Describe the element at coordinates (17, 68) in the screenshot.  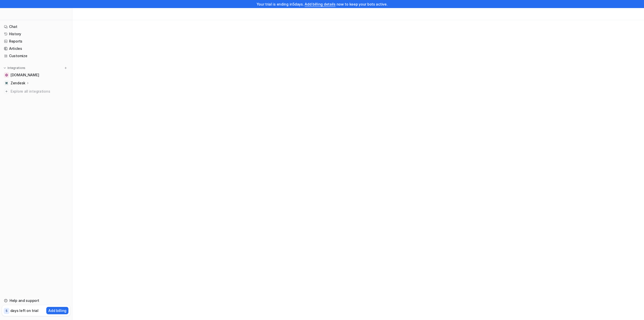
I see `p: Integrations` at that location.